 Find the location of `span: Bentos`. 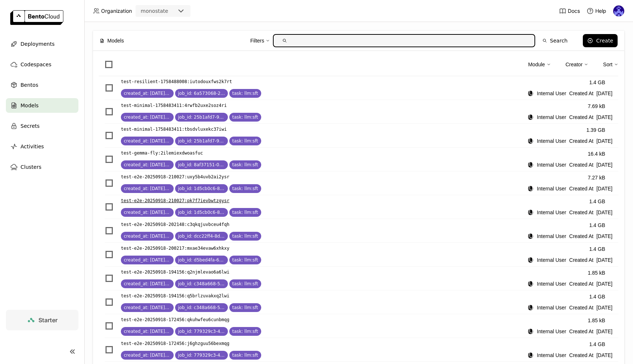

span: Bentos is located at coordinates (29, 85).